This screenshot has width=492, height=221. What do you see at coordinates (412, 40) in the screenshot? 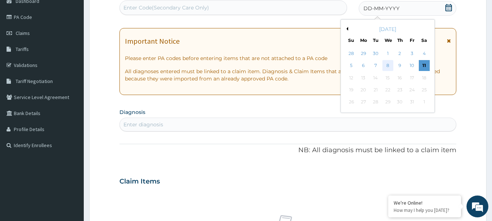
I see `div: Fr` at bounding box center [412, 40].